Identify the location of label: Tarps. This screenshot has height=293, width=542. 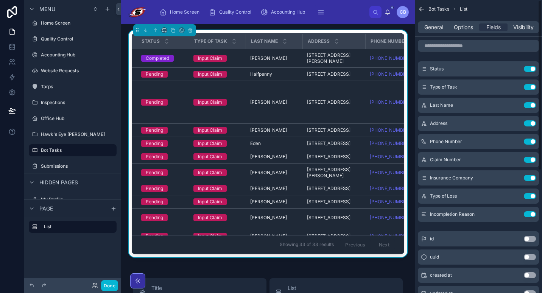
(78, 87).